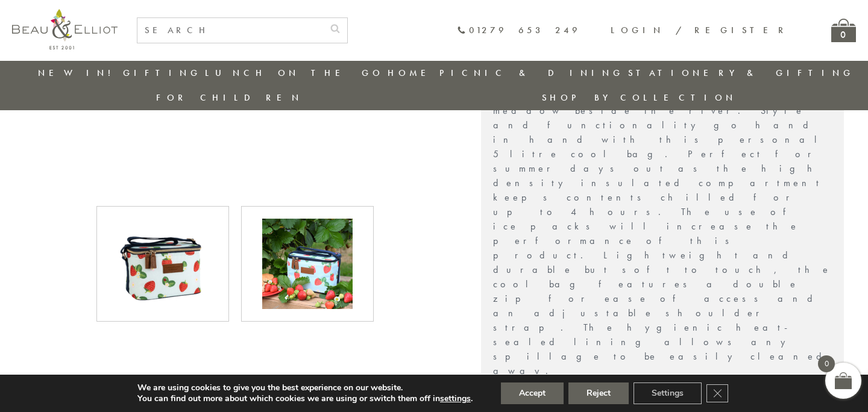  I want to click on a: Stationery & Gifting, so click(741, 73).